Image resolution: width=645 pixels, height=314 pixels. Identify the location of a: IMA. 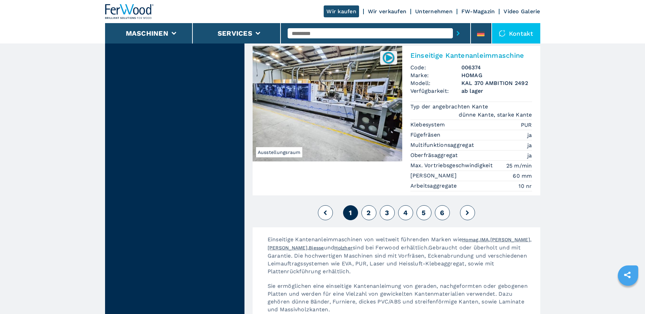
(485, 240).